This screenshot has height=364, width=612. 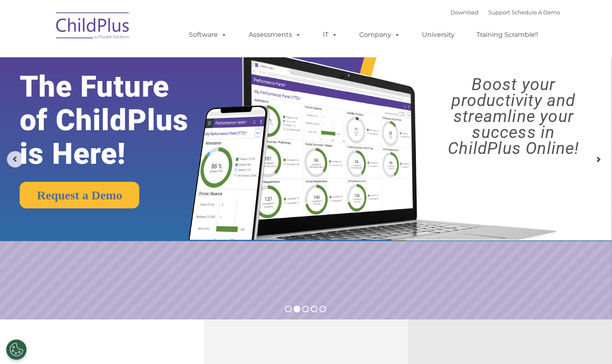 I want to click on a: Download, so click(x=465, y=12).